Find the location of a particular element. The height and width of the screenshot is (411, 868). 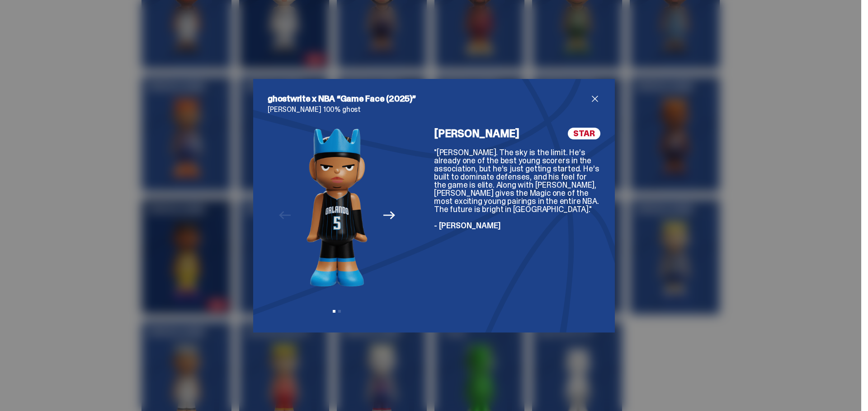

button: Next is located at coordinates (389, 216).